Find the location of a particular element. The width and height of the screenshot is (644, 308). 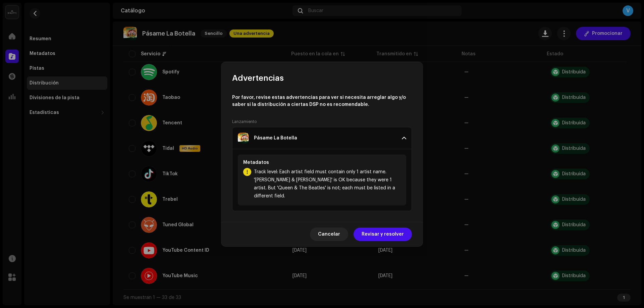

span: Advertencias is located at coordinates (258, 78).